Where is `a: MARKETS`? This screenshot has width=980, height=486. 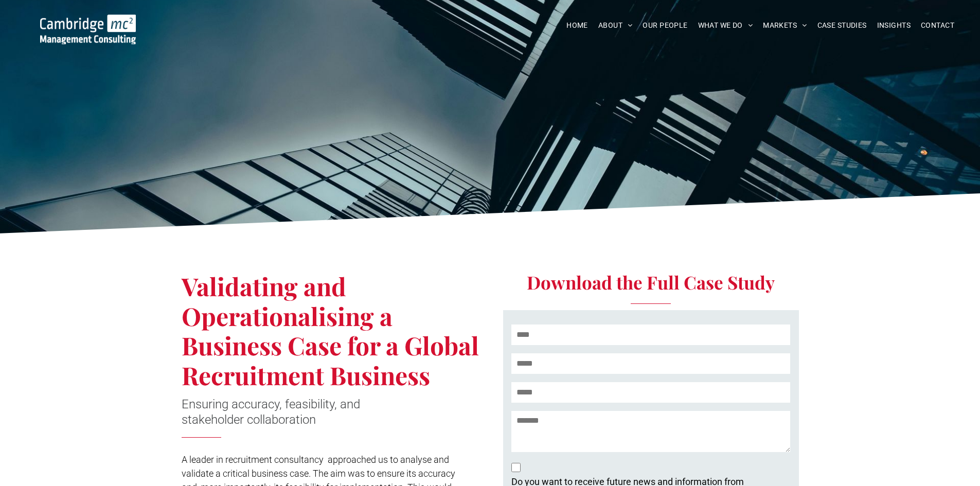 a: MARKETS is located at coordinates (784, 25).